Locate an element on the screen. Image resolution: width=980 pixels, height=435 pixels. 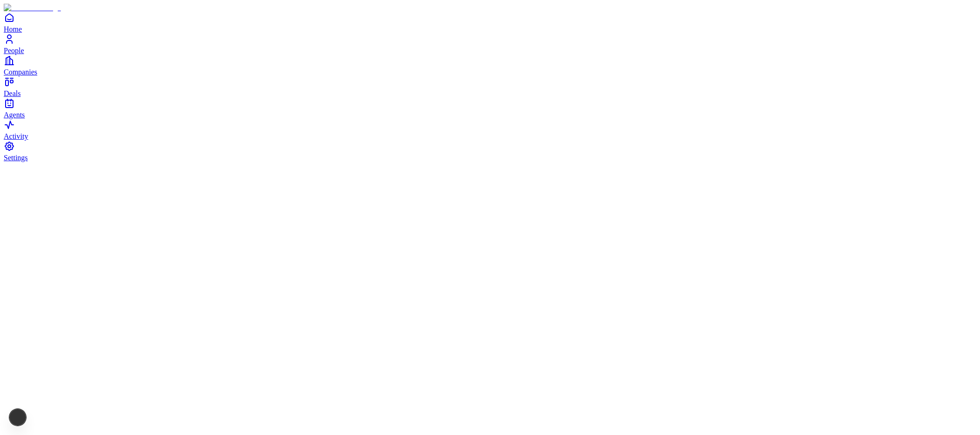
a: Settings is located at coordinates (490, 151).